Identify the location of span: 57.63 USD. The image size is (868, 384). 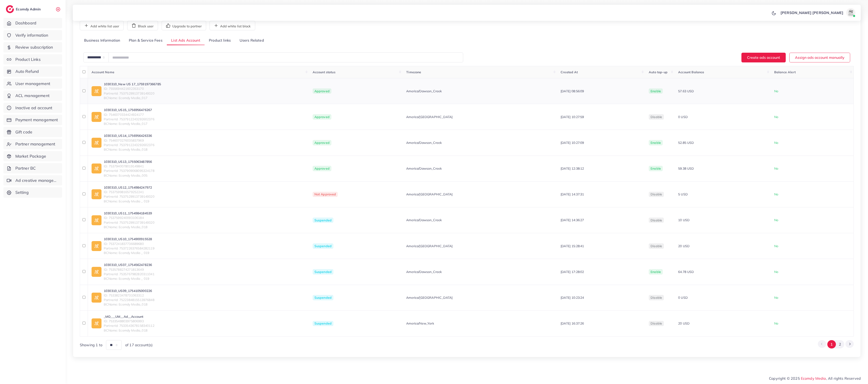
(686, 91).